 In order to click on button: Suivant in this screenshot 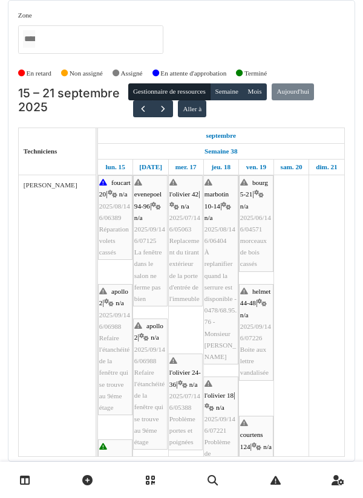, I will do `click(162, 109)`.